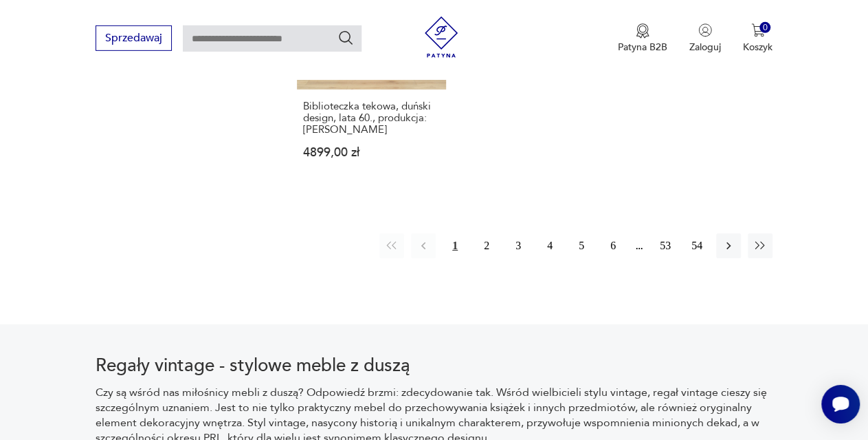 Image resolution: width=868 pixels, height=440 pixels. I want to click on button: 0Koszyk, so click(758, 39).